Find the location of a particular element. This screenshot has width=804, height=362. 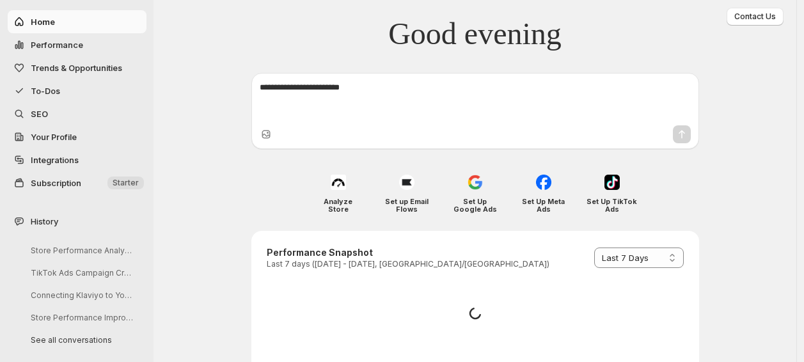

a: SEO is located at coordinates (77, 114).